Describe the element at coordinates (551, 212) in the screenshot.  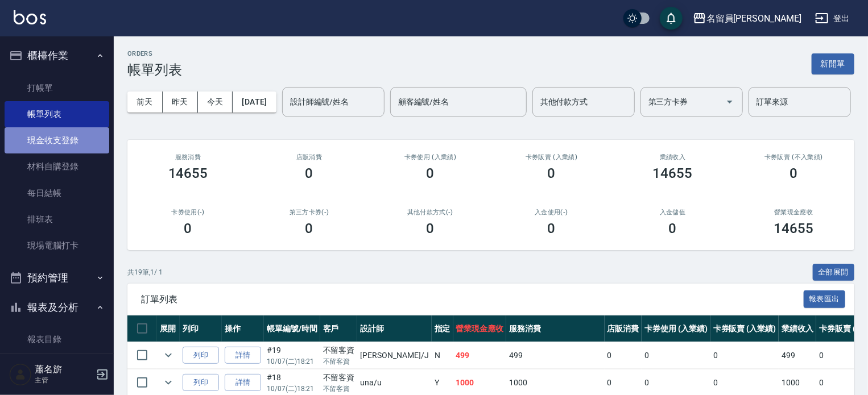
I see `h2: 入金使用(-)` at that location.